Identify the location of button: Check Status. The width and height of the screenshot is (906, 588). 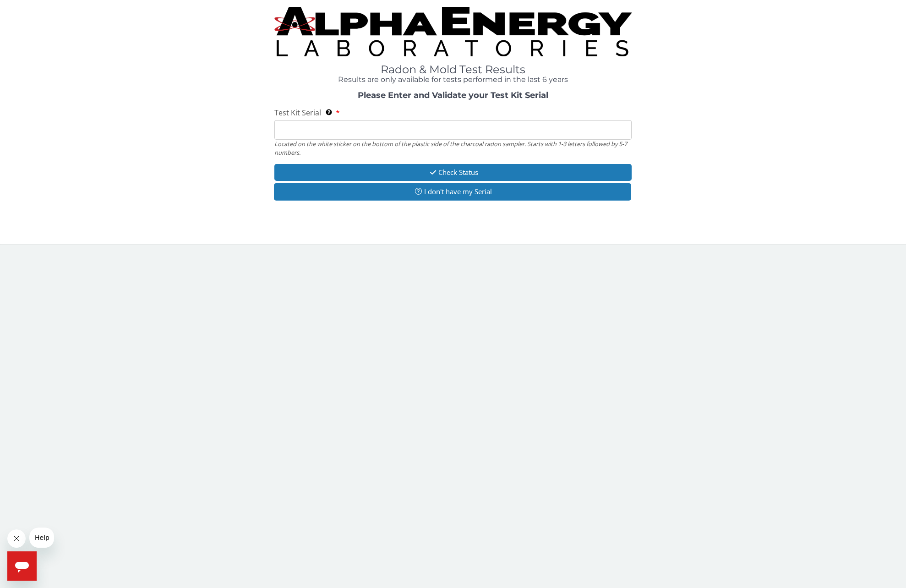
(453, 173).